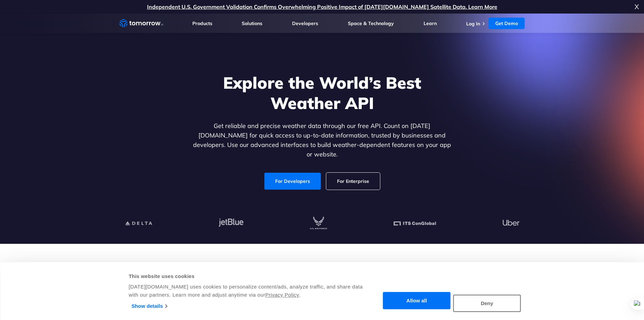 This screenshot has height=320, width=644. Describe the element at coordinates (305, 24) in the screenshot. I see `a: Developers` at that location.